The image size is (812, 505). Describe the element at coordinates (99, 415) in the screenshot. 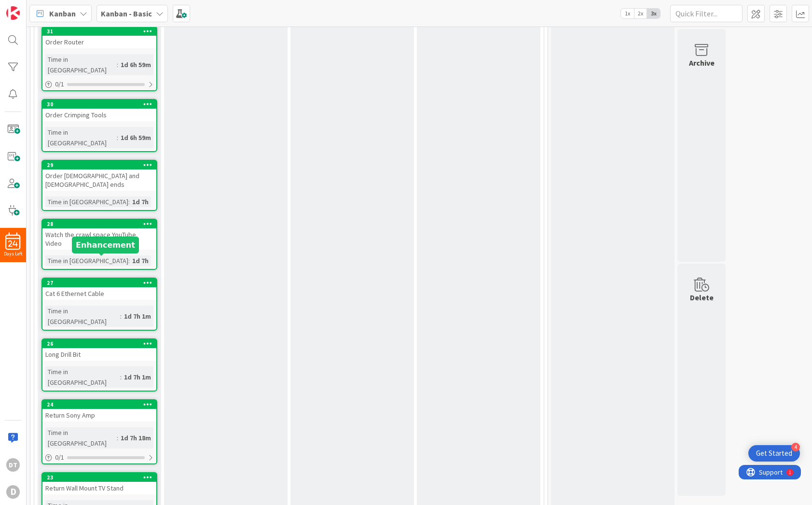

I see `div: Return Sony Amp` at that location.